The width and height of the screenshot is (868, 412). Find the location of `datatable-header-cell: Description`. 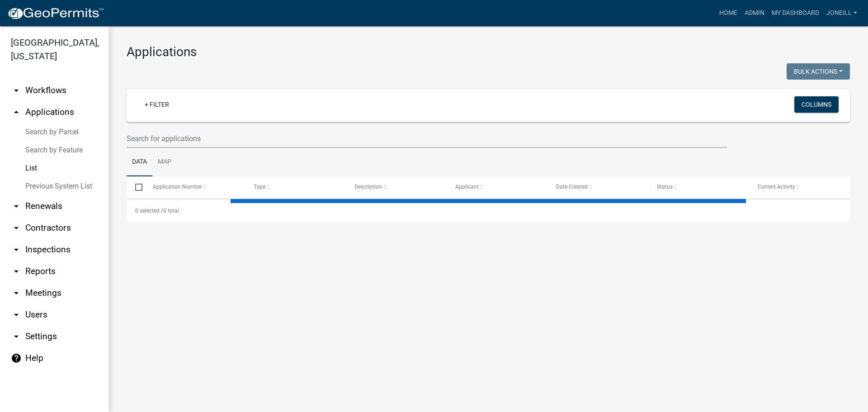

datatable-header-cell: Description is located at coordinates (396, 187).